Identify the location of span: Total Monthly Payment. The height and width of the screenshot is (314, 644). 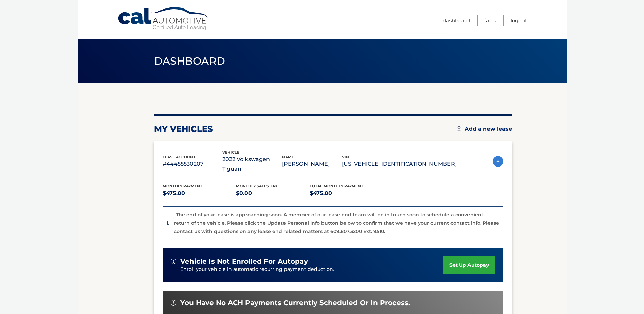
(337, 186).